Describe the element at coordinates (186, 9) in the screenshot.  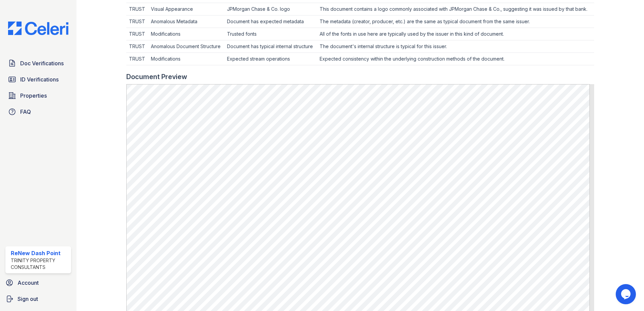
I see `td: Visual Appearance` at that location.